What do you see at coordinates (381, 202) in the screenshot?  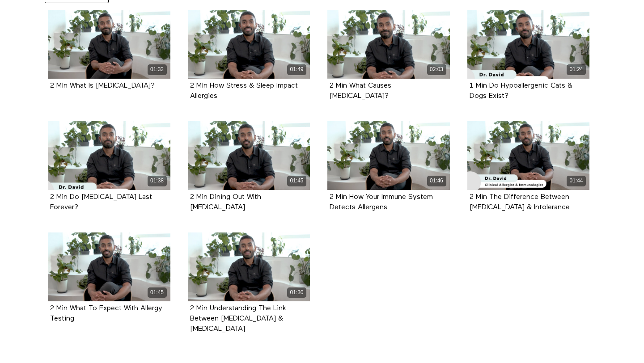 I see `a: 2 Min How Your Immune System Detects Allergens` at bounding box center [381, 202].